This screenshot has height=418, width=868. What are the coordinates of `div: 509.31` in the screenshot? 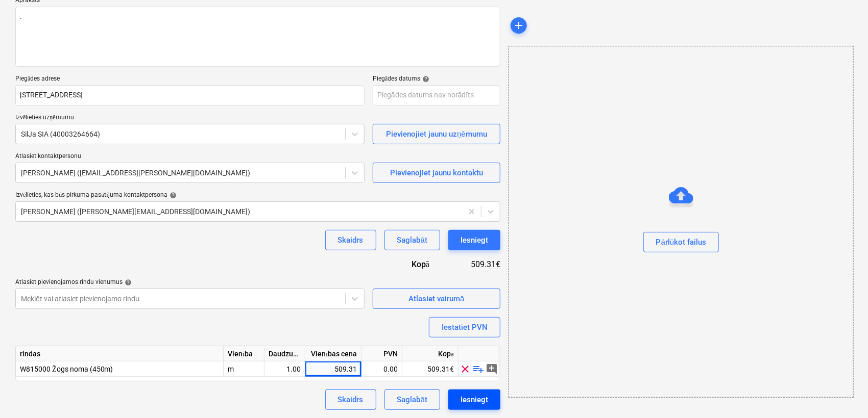 It's located at (333, 369).